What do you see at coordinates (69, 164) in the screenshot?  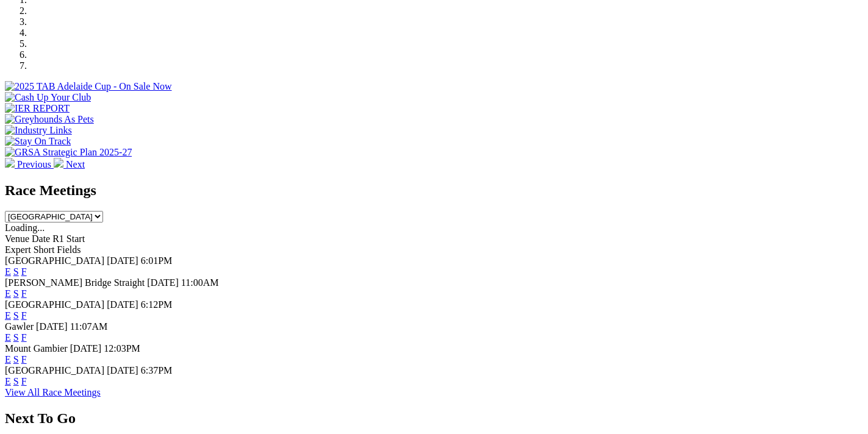 I see `a: Next` at bounding box center [69, 164].